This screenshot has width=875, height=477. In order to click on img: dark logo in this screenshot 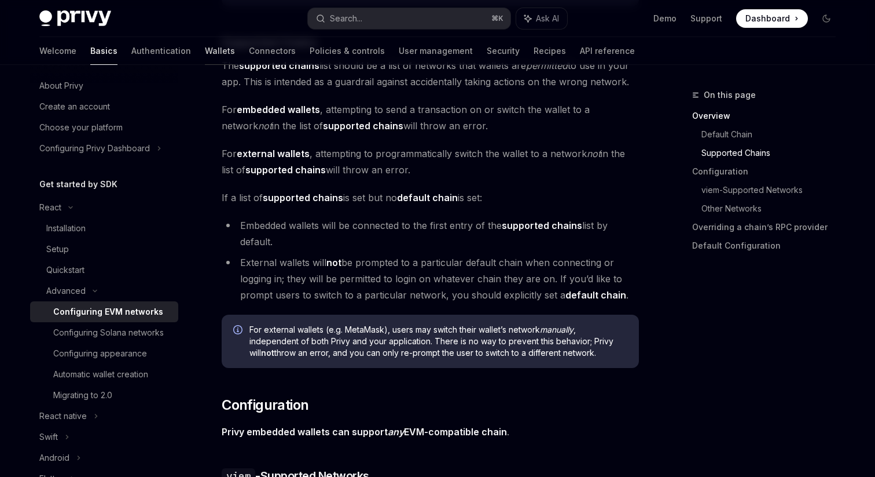, I will do `click(75, 19)`.